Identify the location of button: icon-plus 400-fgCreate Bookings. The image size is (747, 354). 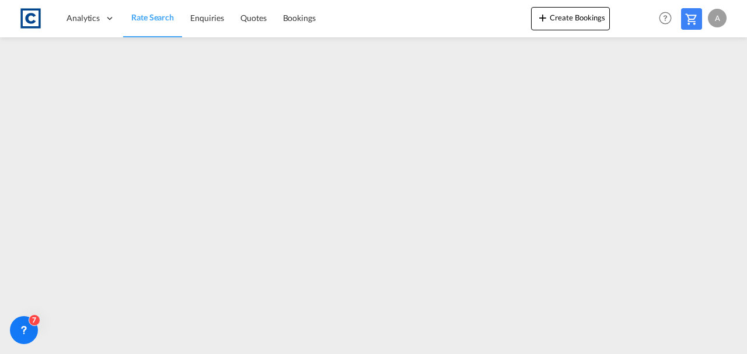
(570, 19).